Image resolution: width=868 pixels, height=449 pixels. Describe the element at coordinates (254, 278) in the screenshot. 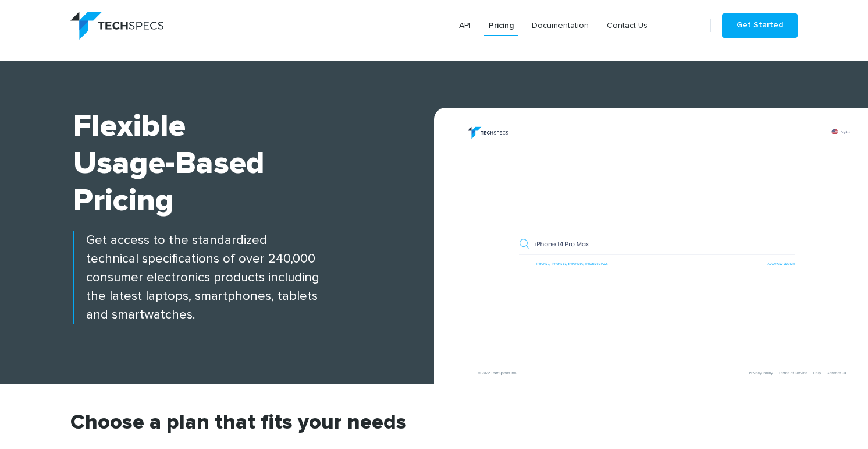

I see `p: Get access to the standardized technical specifications of over 240,000 consumer electronics prod...` at that location.